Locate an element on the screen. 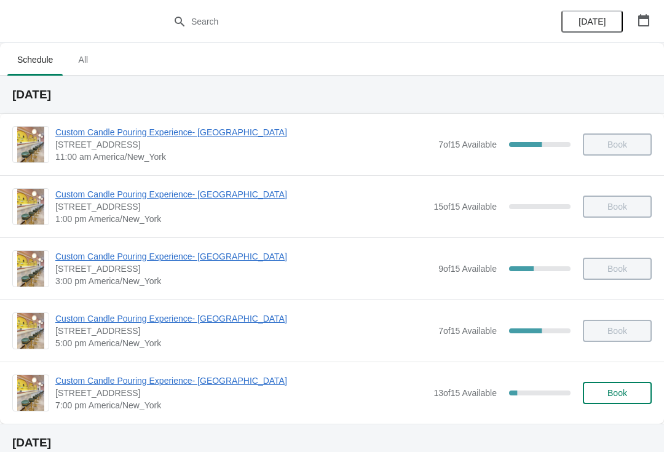 The height and width of the screenshot is (452, 664). span: Schedule is located at coordinates (35, 60).